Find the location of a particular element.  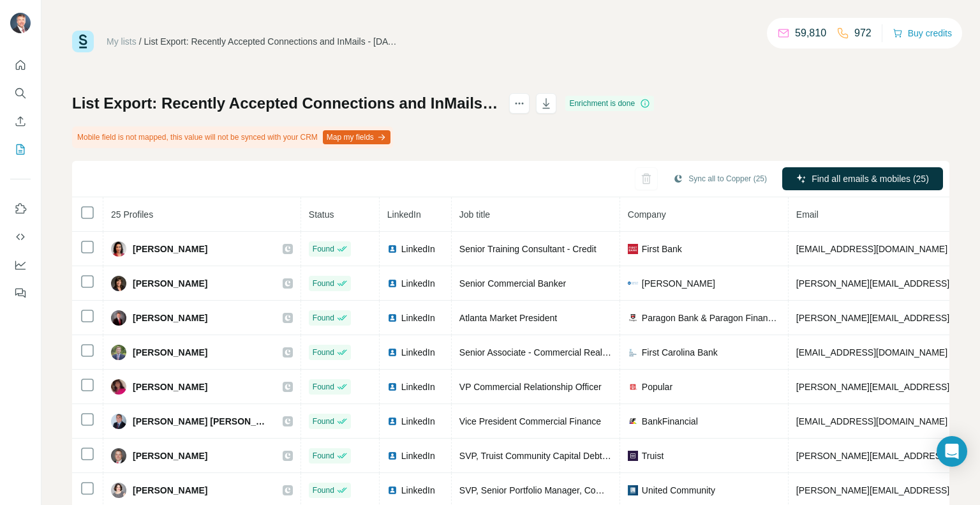

span: 25 Profiles is located at coordinates (132, 214).